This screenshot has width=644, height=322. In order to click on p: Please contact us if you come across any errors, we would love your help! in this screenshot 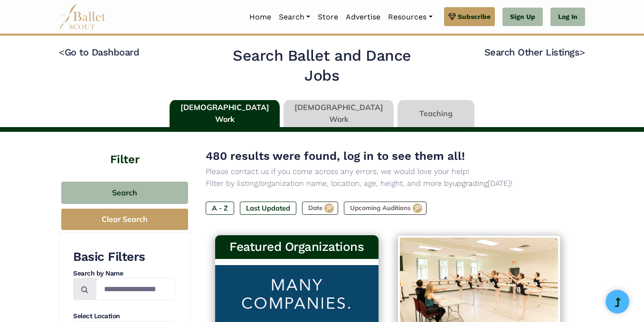, I will do `click(388, 172)`.